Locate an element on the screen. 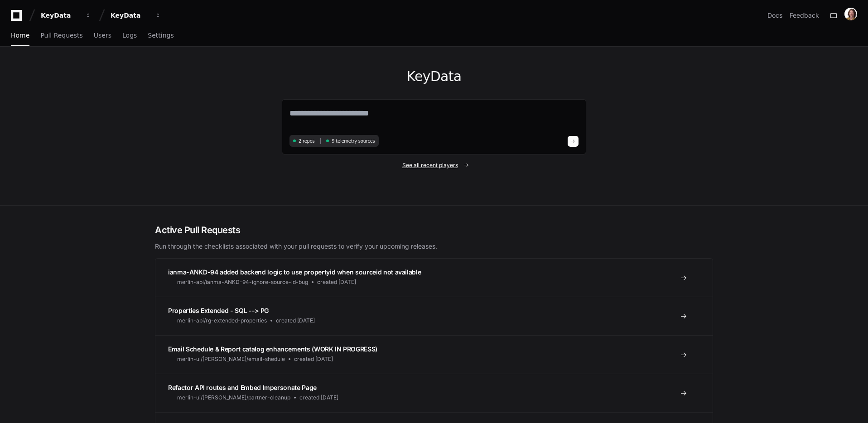  span: Logs is located at coordinates (130, 35).